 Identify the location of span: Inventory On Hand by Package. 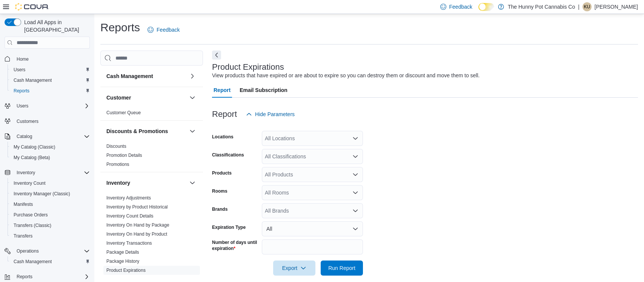
(138, 225).